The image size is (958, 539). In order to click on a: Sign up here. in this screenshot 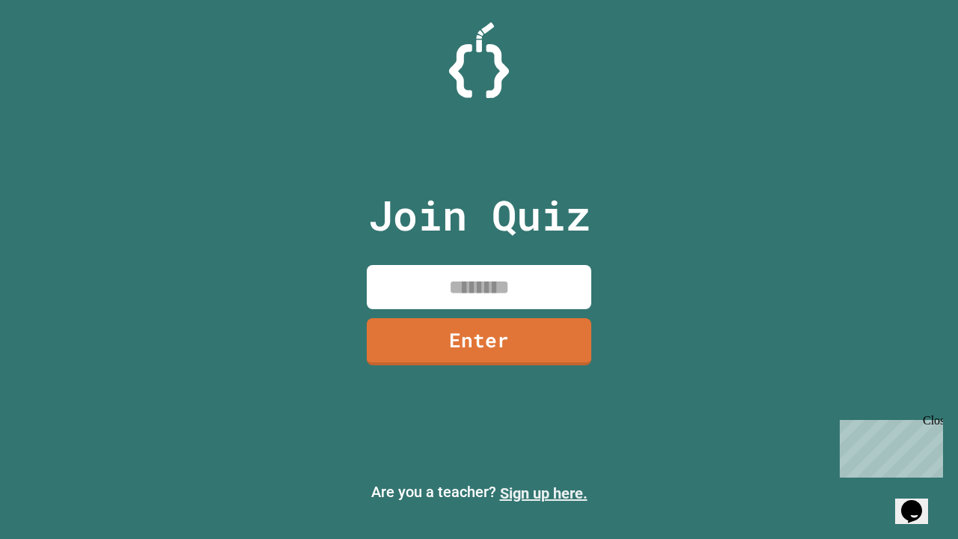, I will do `click(543, 493)`.